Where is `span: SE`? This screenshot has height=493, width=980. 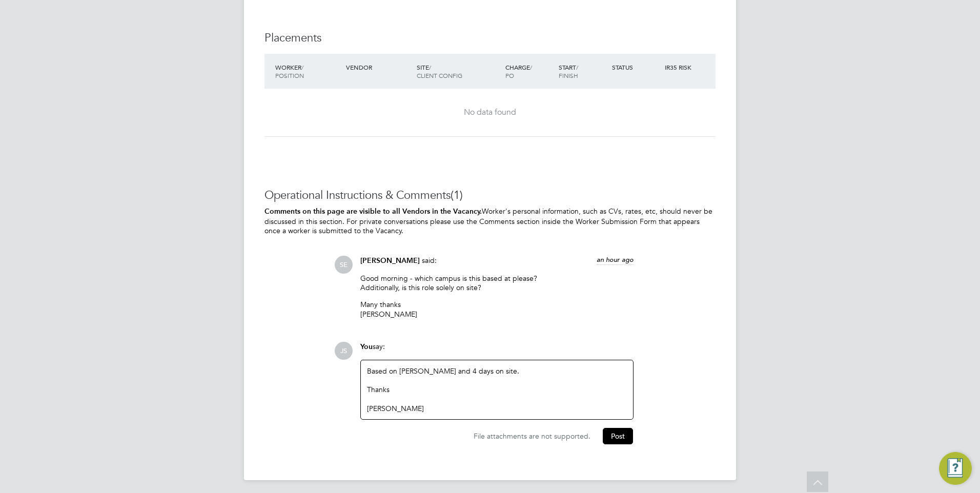 span: SE is located at coordinates (344, 265).